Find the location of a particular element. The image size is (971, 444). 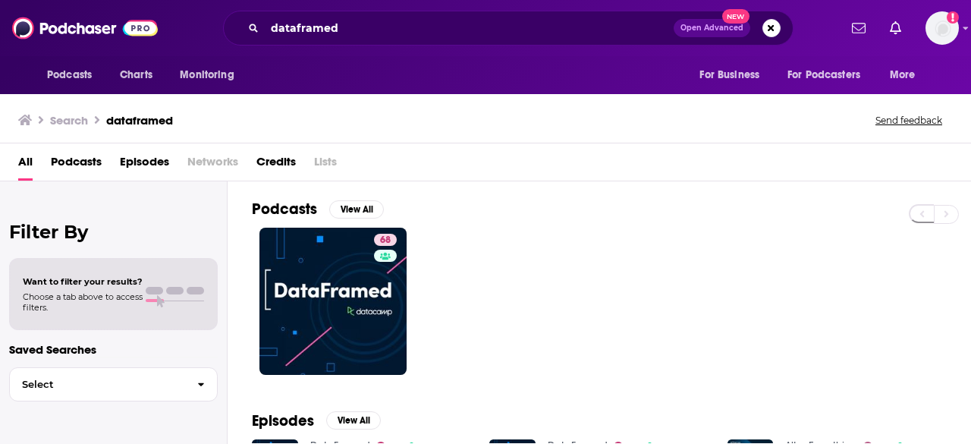

span: 68 is located at coordinates (385, 240).